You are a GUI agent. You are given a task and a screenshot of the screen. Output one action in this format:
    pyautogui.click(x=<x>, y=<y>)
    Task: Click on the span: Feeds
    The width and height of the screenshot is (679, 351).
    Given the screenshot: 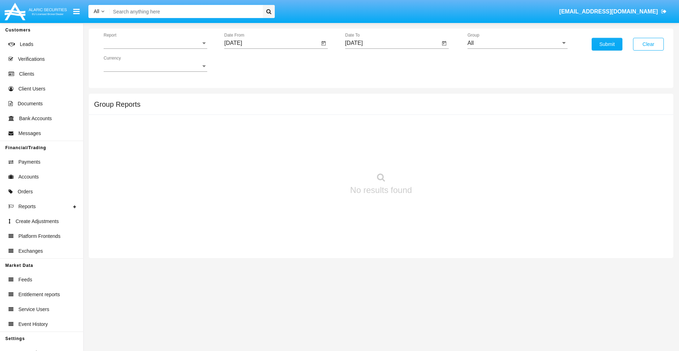 What is the action you would take?
    pyautogui.click(x=25, y=280)
    